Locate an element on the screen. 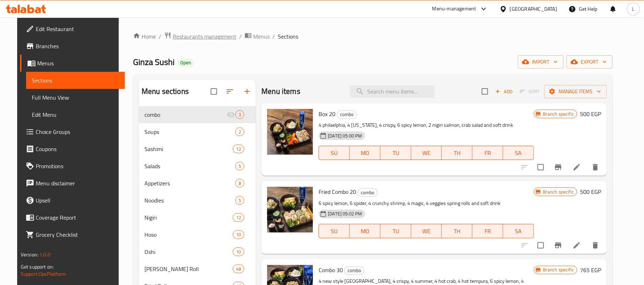 The width and height of the screenshot is (644, 285). span: 48 is located at coordinates (239, 269).